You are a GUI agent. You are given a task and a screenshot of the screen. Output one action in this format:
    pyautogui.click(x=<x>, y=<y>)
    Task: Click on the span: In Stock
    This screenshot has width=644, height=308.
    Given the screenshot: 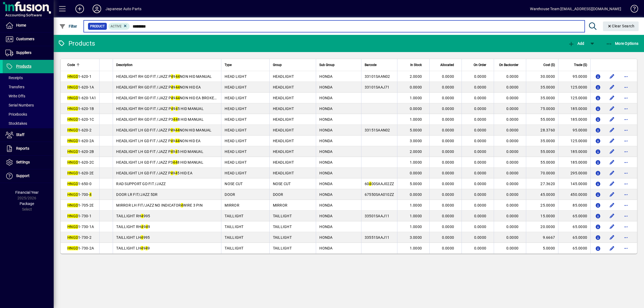 What is the action you would take?
    pyautogui.click(x=416, y=65)
    